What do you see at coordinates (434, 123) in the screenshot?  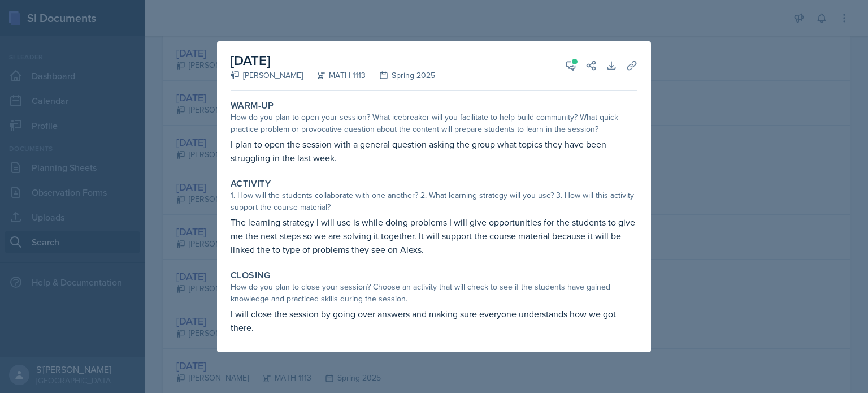 I see `div: How do you plan to open your session? What icebreaker will you facilitate to help build community...` at bounding box center [434, 123].